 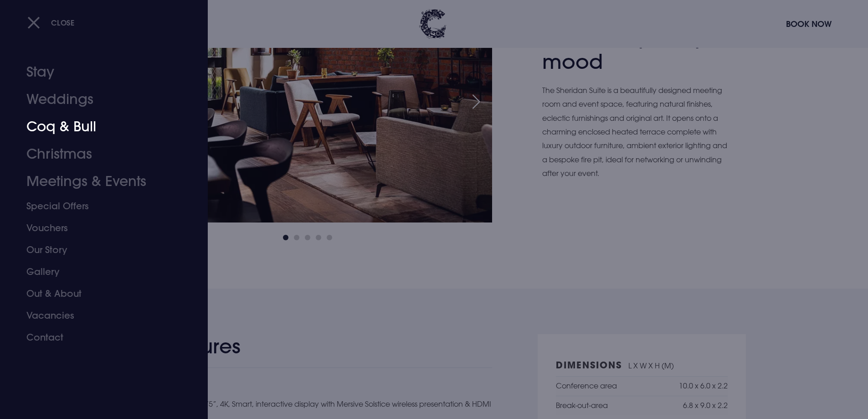 I want to click on a: Our Story, so click(x=98, y=250).